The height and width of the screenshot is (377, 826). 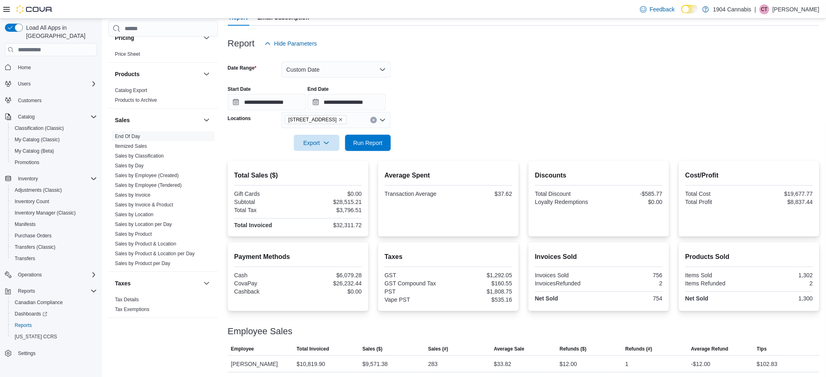 I want to click on div: Items Sold, so click(x=716, y=275).